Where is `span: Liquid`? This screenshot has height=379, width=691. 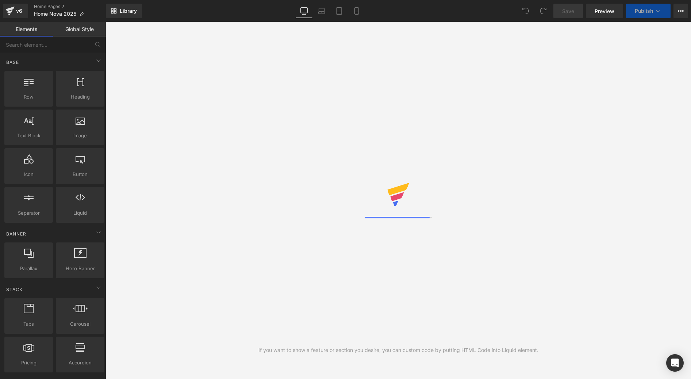 span: Liquid is located at coordinates (80, 213).